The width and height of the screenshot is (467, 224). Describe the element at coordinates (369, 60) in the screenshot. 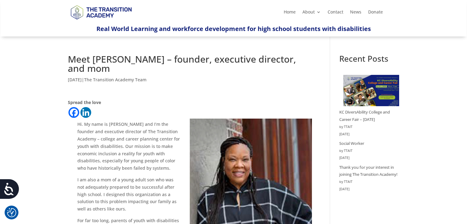

I see `h2: Recent Posts` at that location.